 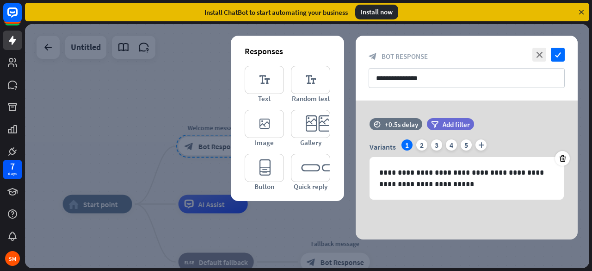 What do you see at coordinates (437, 145) in the screenshot?
I see `div: 3` at bounding box center [437, 145].